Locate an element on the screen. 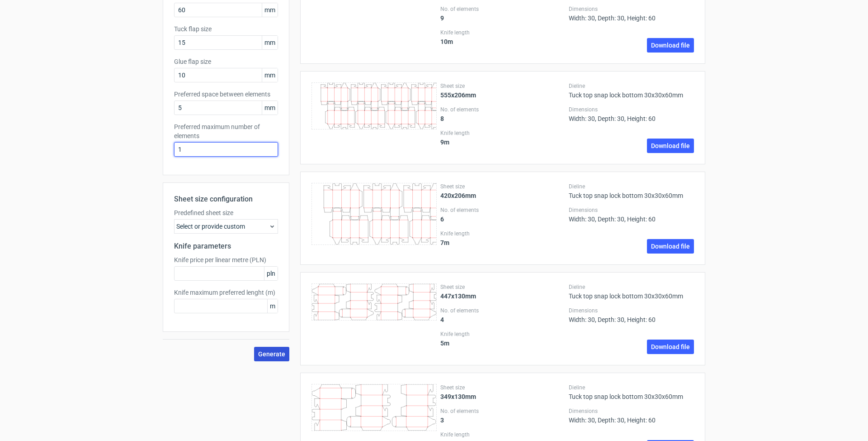  strong: 3 is located at coordinates (443, 420).